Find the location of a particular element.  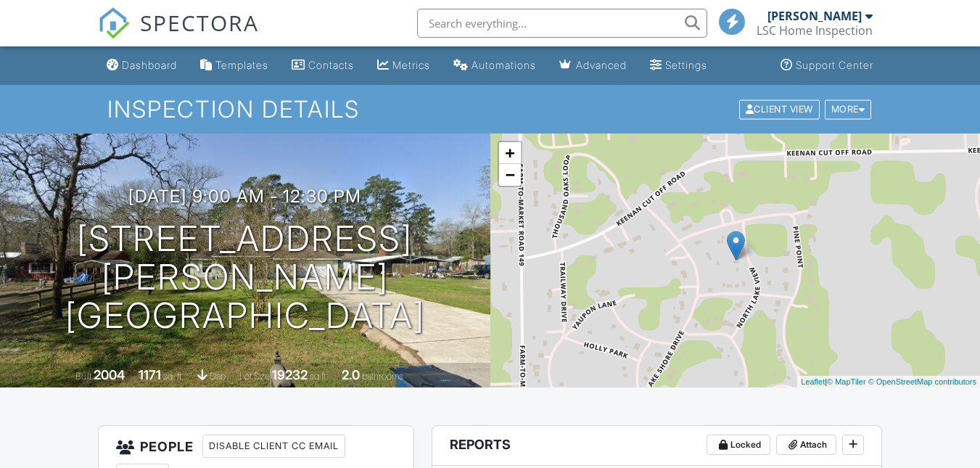

a: © OpenStreetMap contributors is located at coordinates (921, 382).